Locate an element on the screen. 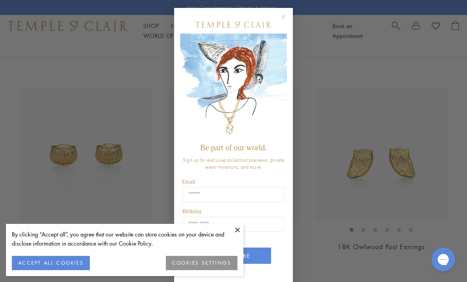 The width and height of the screenshot is (467, 282). img: Temple St. Clair is located at coordinates (233, 25).